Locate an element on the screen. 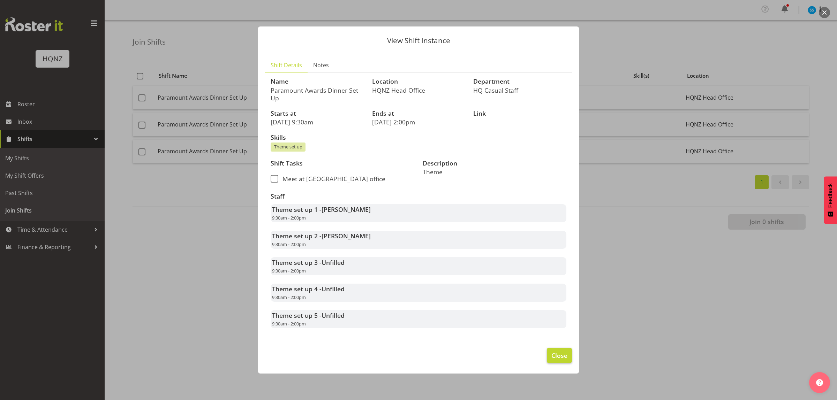  button: Close is located at coordinates (559, 356).